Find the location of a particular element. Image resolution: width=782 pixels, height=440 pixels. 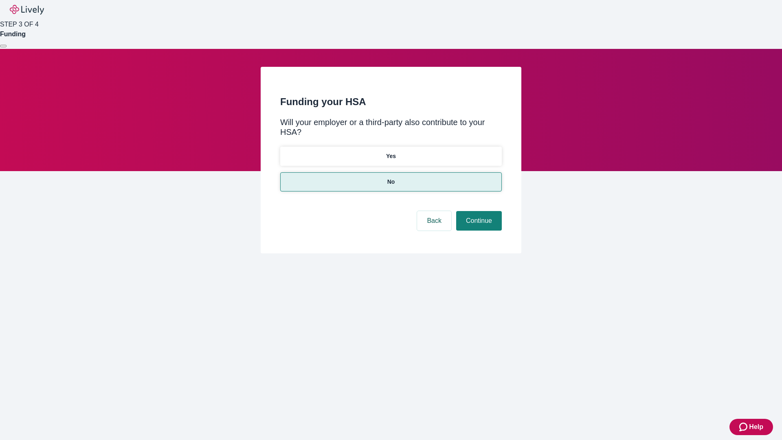

p: No is located at coordinates (391, 182).